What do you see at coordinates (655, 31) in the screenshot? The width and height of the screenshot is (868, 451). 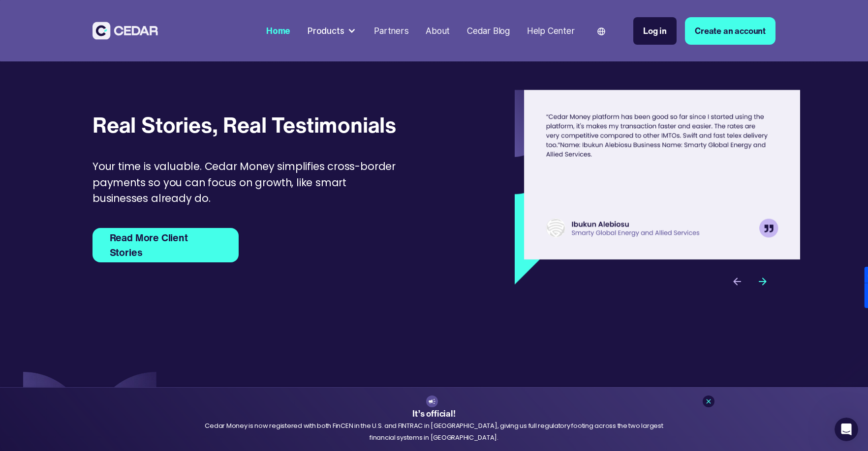 I see `a: Log in` at bounding box center [655, 31].